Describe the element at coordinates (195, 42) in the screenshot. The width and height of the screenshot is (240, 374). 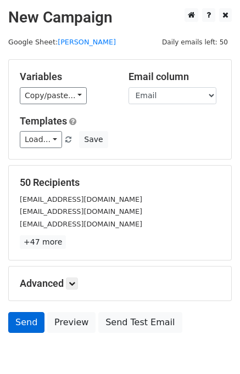
I see `span: Daily emails left: 50` at that location.